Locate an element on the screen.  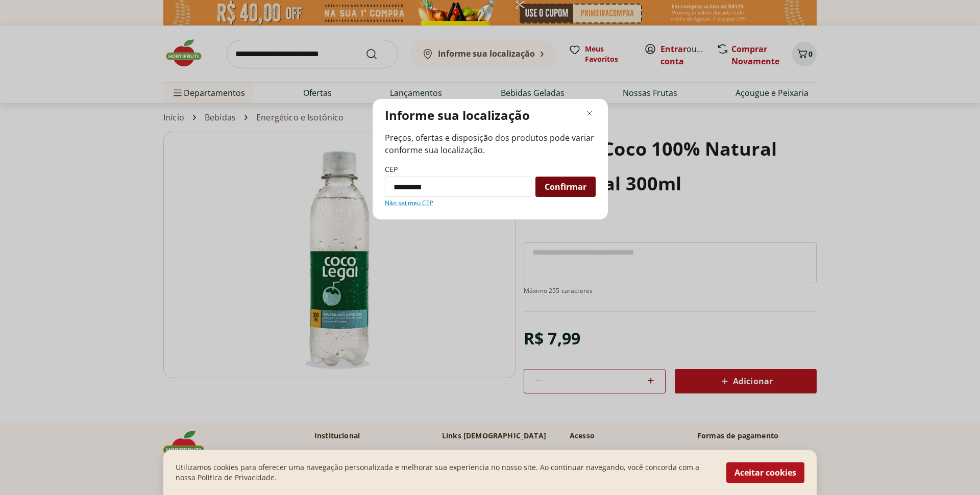
button: Fechar modal de regionalização is located at coordinates (590, 113).